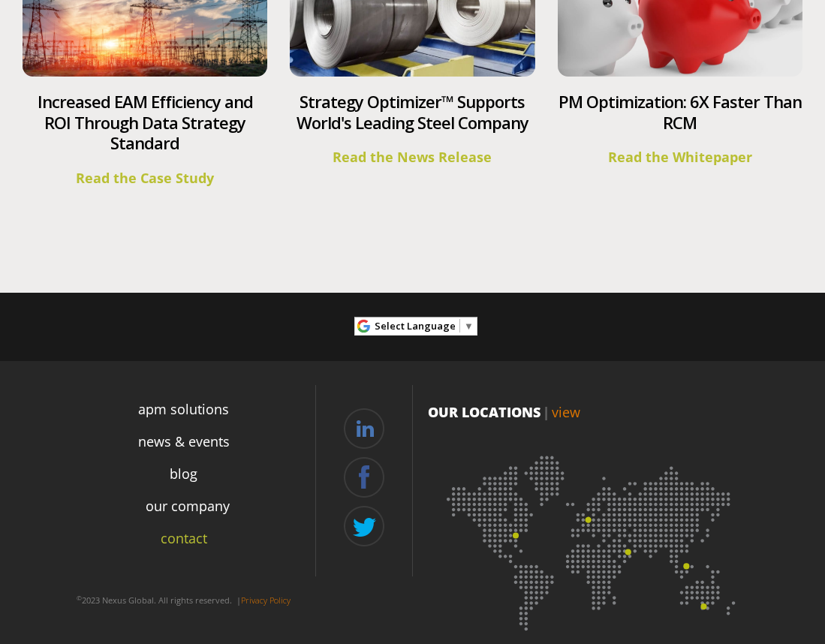  What do you see at coordinates (184, 538) in the screenshot?
I see `a: contact` at bounding box center [184, 538].